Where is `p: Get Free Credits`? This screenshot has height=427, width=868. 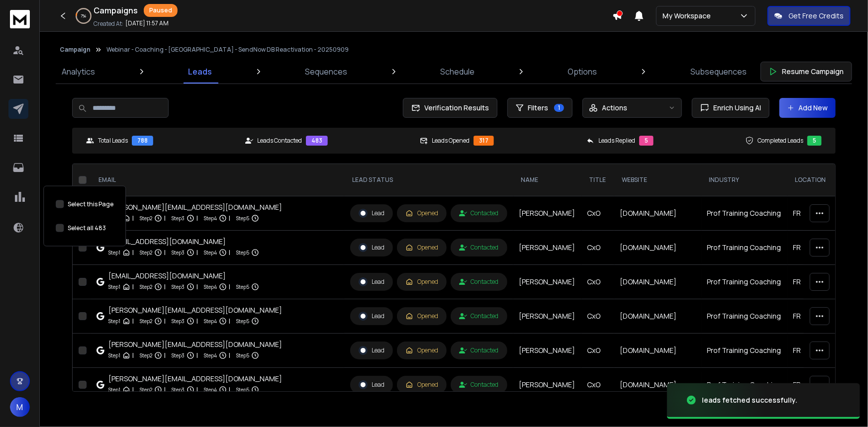
p: Get Free Credits is located at coordinates (816, 16).